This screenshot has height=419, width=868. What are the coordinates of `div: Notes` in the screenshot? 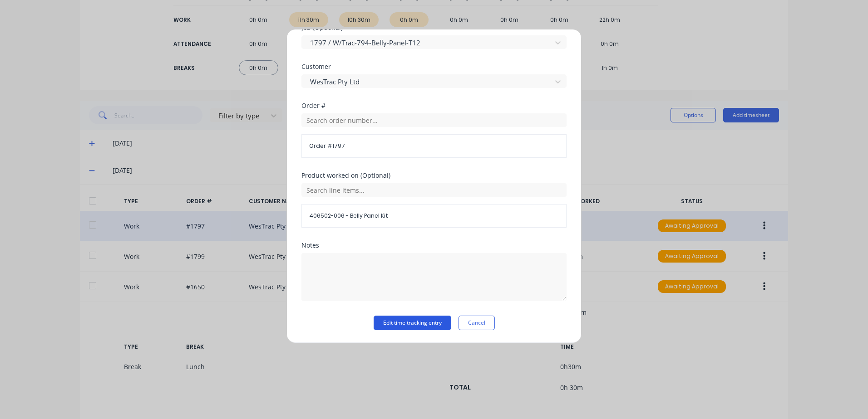 It's located at (434, 245).